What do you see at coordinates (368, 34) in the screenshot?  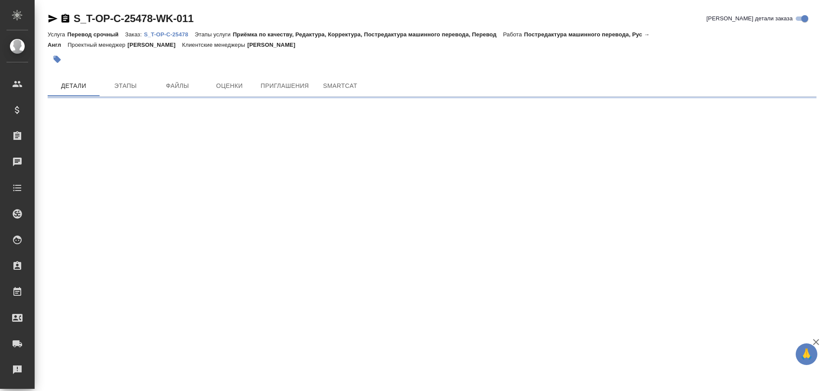 I see `p: Приёмка по качеству, Редактура, Корректура, Постредактура машинного перевода, Перевод` at bounding box center [368, 34].